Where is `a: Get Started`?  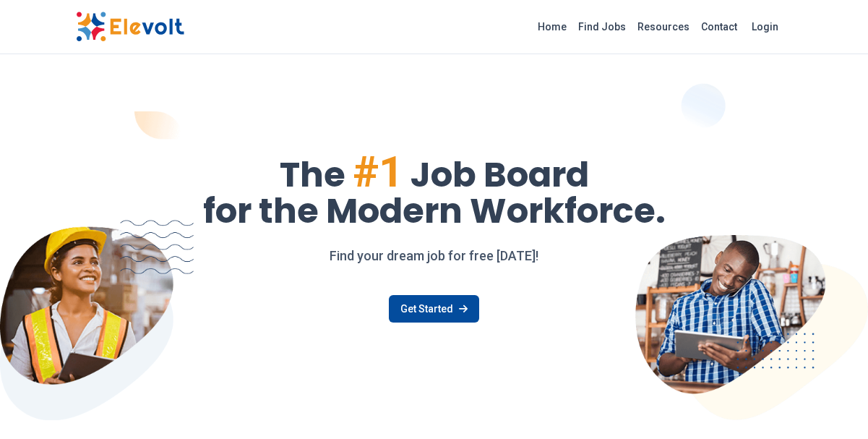 a: Get Started is located at coordinates (434, 309).